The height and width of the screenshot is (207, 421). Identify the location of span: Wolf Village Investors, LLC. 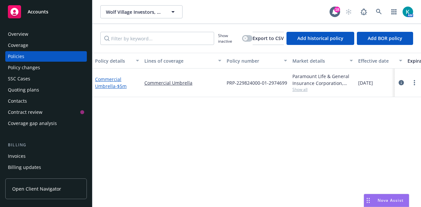
(134, 12).